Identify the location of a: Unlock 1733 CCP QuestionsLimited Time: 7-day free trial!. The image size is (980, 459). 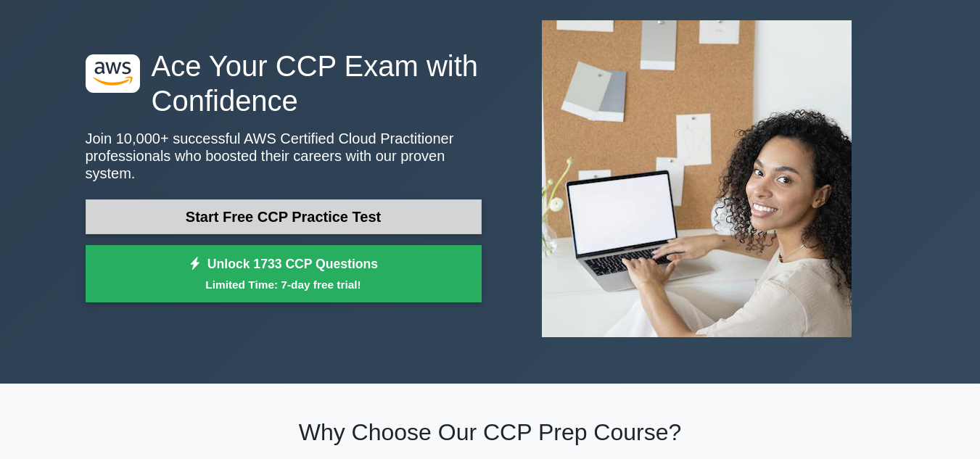
(283, 274).